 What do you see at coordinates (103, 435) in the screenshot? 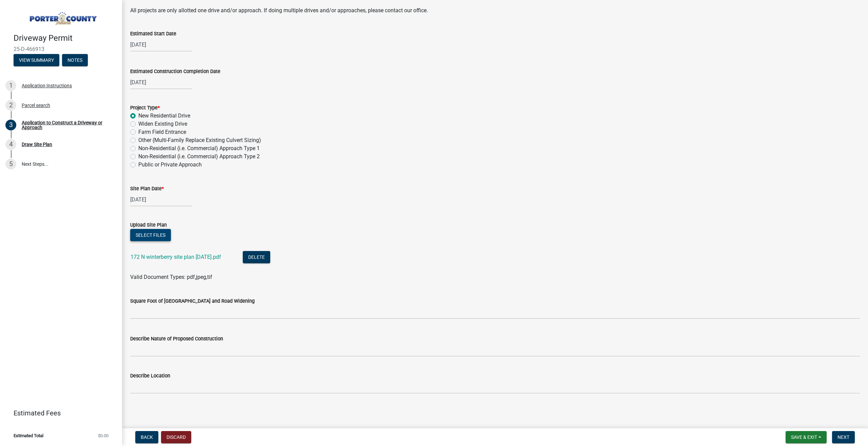
I see `span: $0.00` at bounding box center [103, 435].